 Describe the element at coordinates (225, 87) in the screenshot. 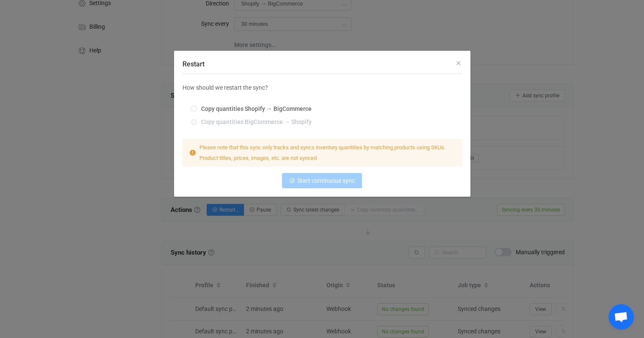

I see `span: How should we restart the sync?` at that location.